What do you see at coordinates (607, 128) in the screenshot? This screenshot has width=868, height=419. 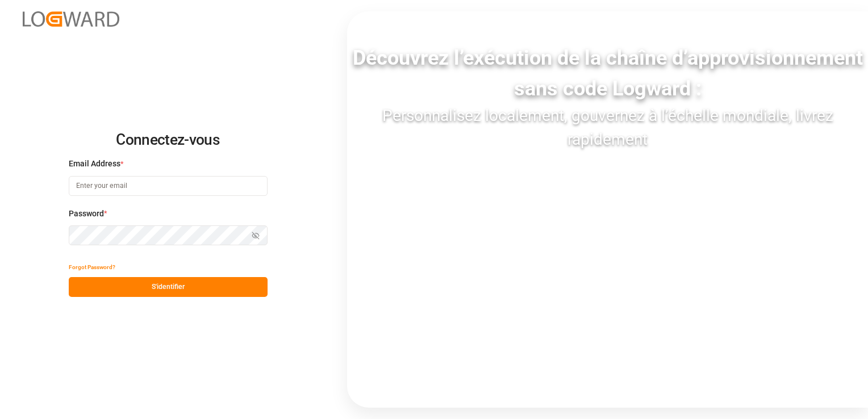 I see `div: Personnalisez localement, gouvernez à l’échelle mondiale, livrez rapidement` at bounding box center [607, 128].